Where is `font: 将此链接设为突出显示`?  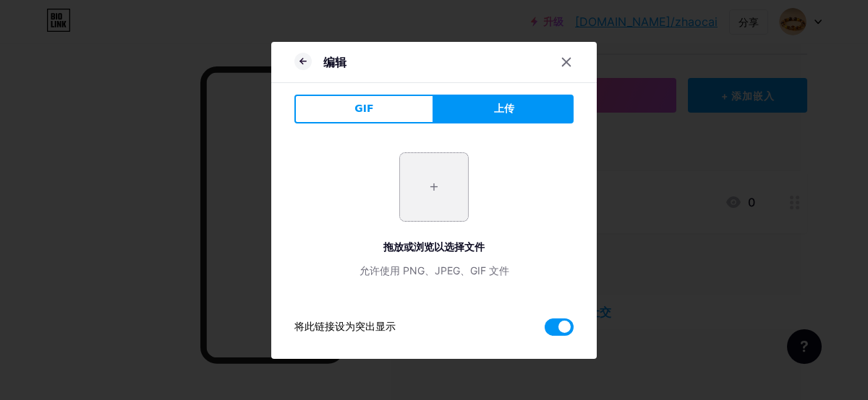 font: 将此链接设为突出显示 is located at coordinates (345, 326).